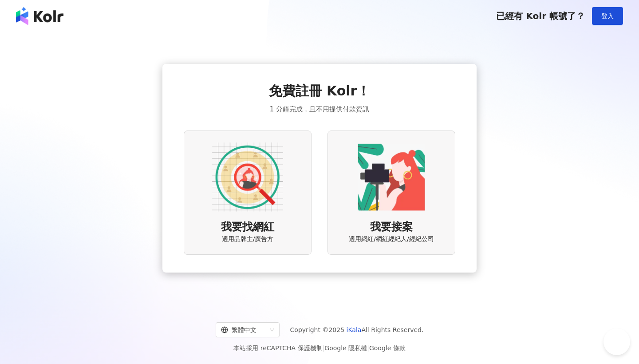  What do you see at coordinates (391, 177) in the screenshot?
I see `img: KOL identity option` at bounding box center [391, 177].